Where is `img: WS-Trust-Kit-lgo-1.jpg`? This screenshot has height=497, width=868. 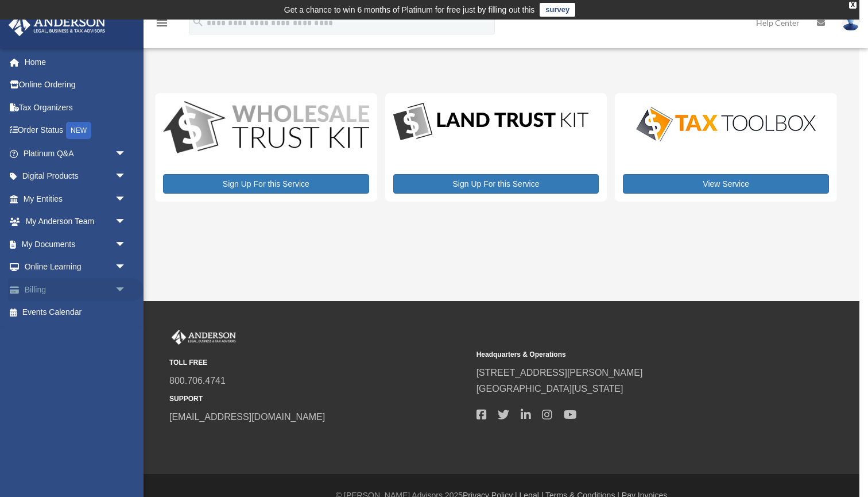 img: WS-Trust-Kit-lgo-1.jpg is located at coordinates (266, 128).